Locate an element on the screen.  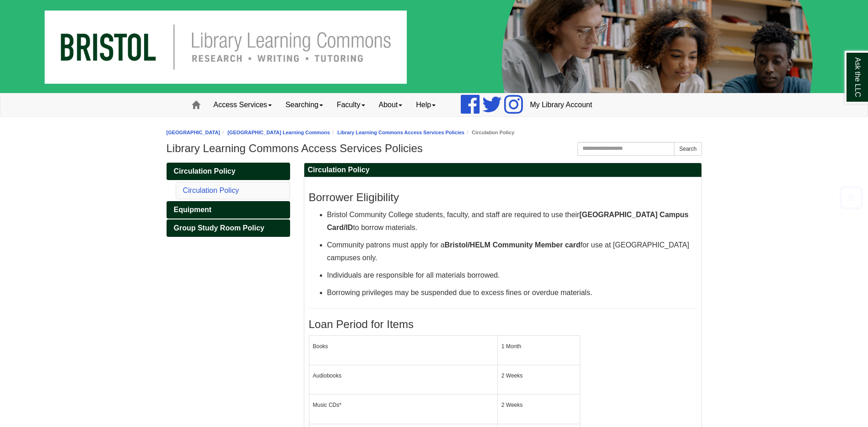
span: 1 Month is located at coordinates (511, 346).